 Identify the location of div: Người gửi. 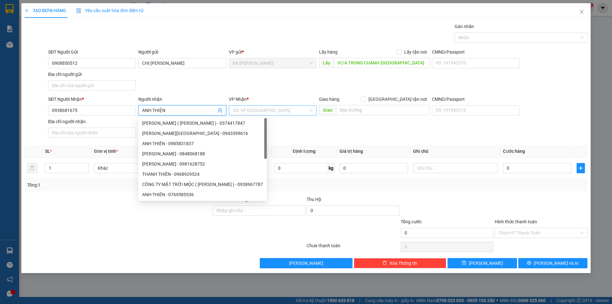
(182, 52).